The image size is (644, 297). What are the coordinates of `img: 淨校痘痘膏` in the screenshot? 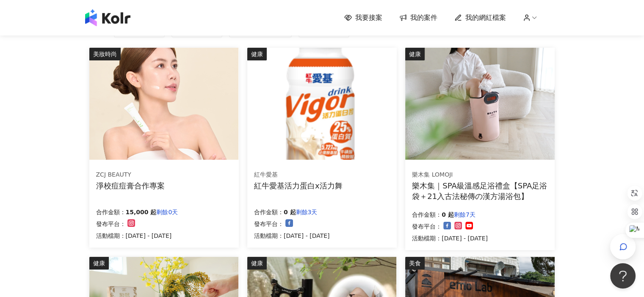 It's located at (164, 104).